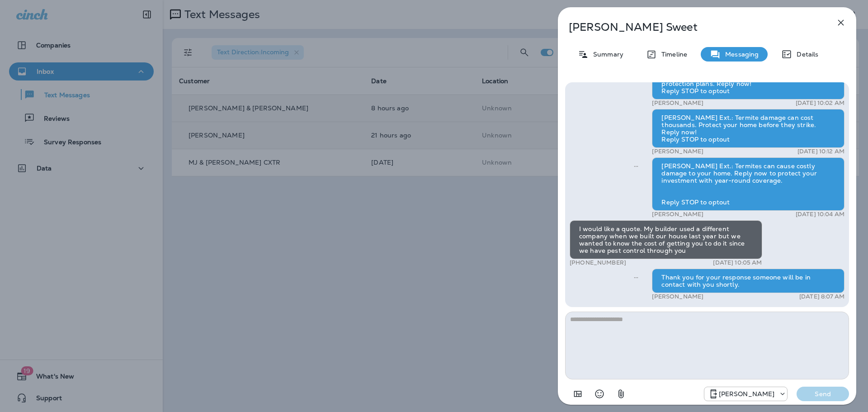  I want to click on button: Add in a premade template, so click(578, 394).